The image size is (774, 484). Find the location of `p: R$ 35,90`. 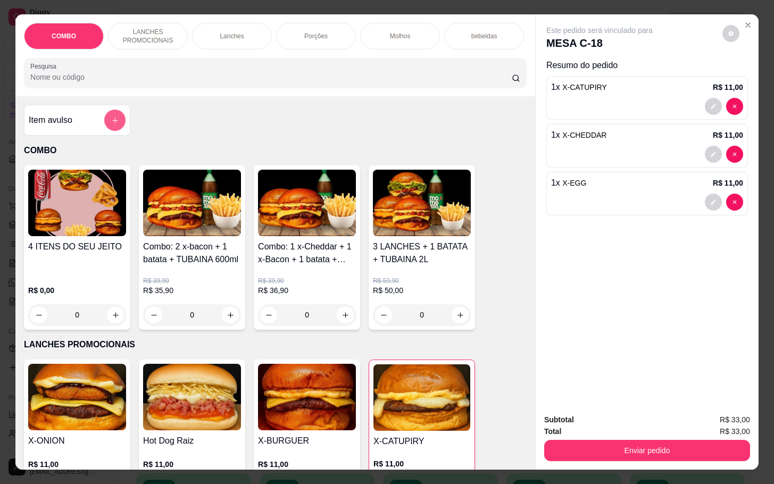

p: R$ 35,90 is located at coordinates (192, 291).